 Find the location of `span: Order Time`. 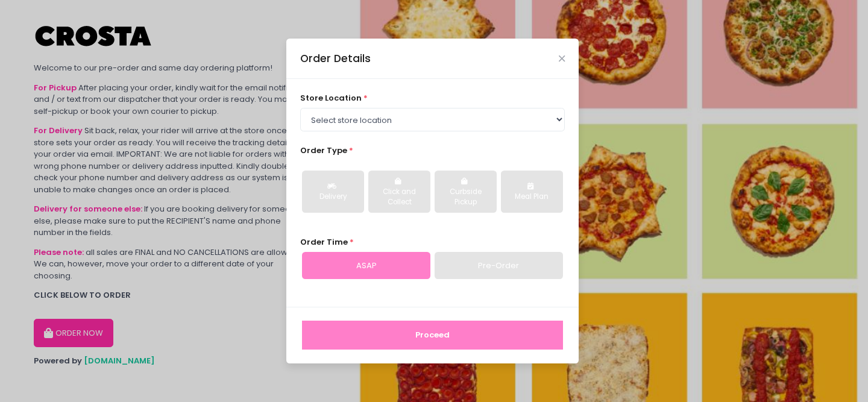

span: Order Time is located at coordinates (323, 242).